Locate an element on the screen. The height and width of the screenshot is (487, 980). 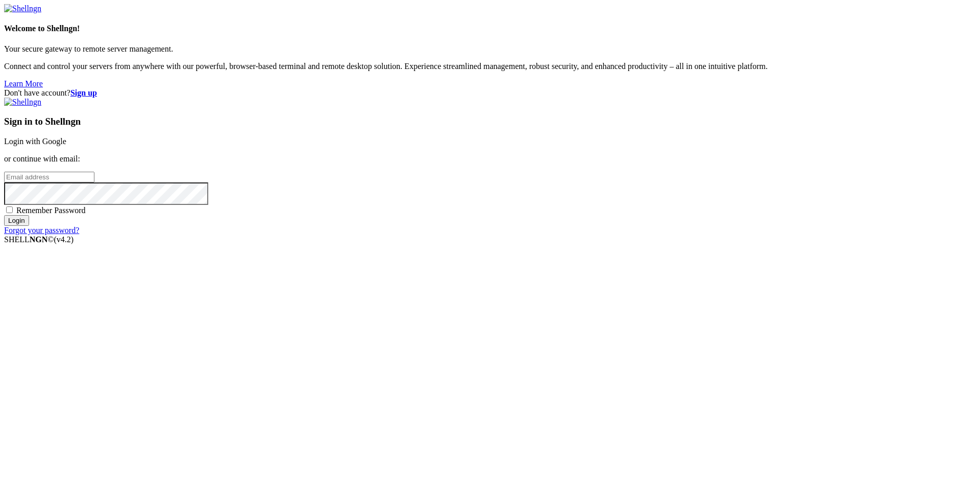
a: Forgot your password? is located at coordinates (41, 230).